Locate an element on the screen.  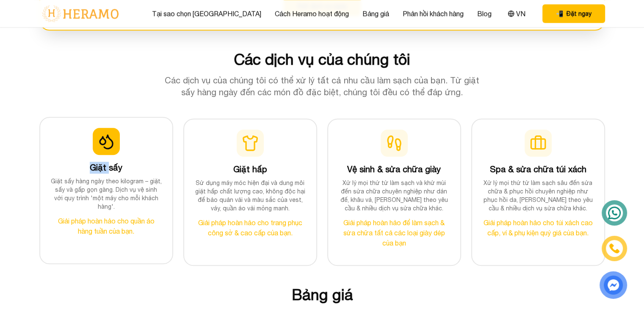
a: Phản hồi khách hàng is located at coordinates (433, 14).